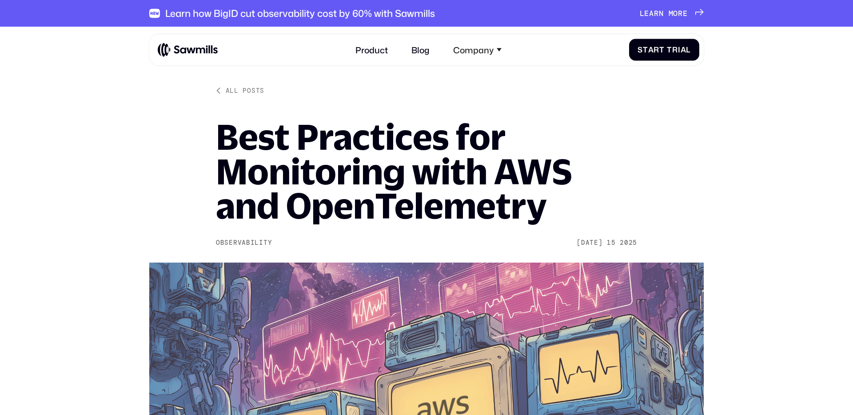  What do you see at coordinates (240, 90) in the screenshot?
I see `a: All posts` at bounding box center [240, 90].